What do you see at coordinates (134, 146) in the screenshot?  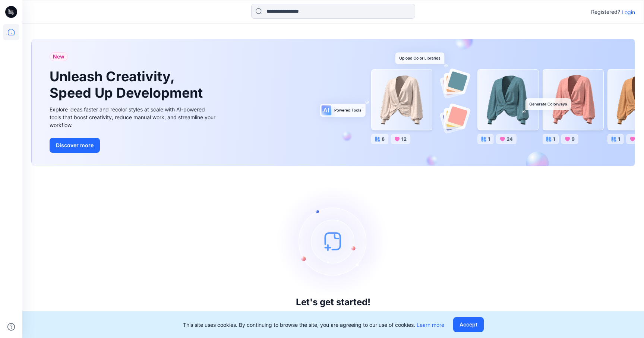 I see `a: Discover more` at bounding box center [134, 146].